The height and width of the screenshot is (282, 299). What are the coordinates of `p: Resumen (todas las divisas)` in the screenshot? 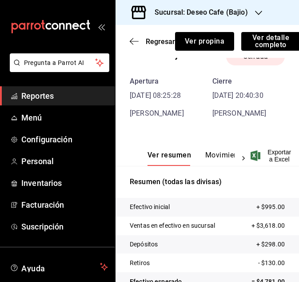 It's located at (207, 182).